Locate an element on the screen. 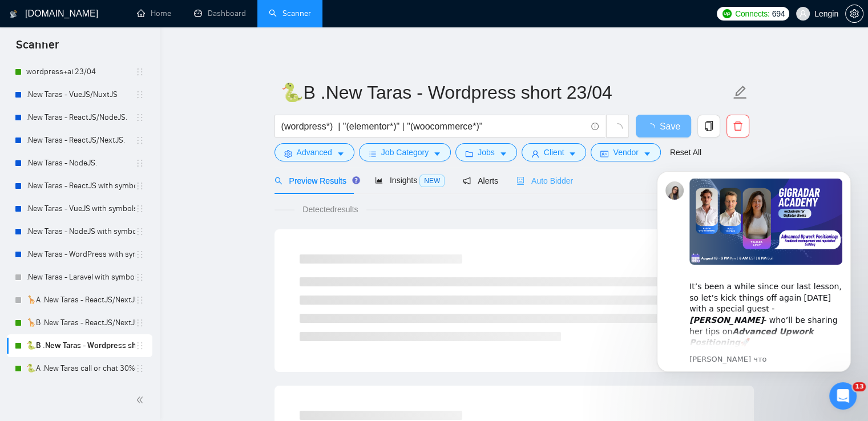 Image resolution: width=868 pixels, height=421 pixels. span: idcard is located at coordinates (604, 153).